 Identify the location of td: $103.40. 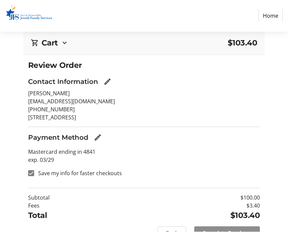
(192, 216).